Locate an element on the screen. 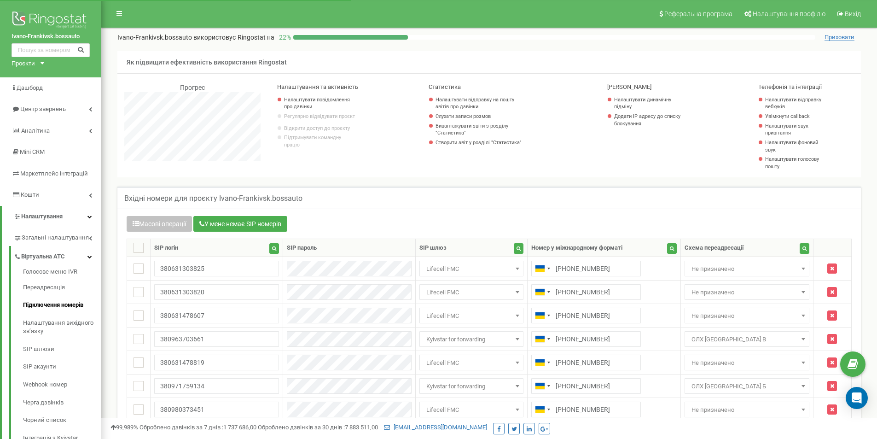 This screenshot has width=877, height=439. span: Налаштування is located at coordinates (42, 216).